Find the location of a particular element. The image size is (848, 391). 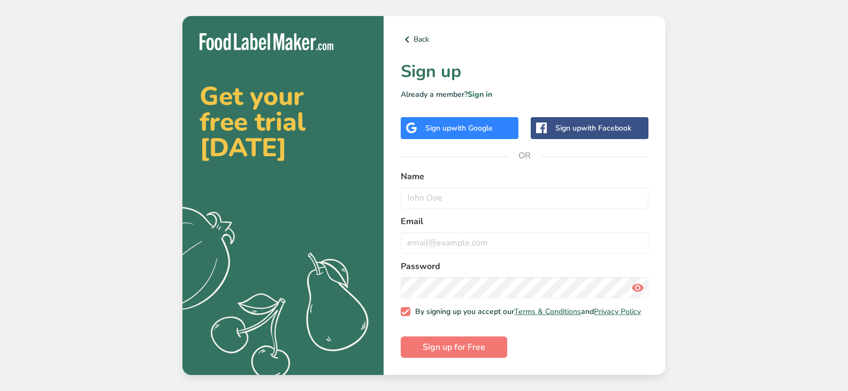

label: Password is located at coordinates (524, 266).